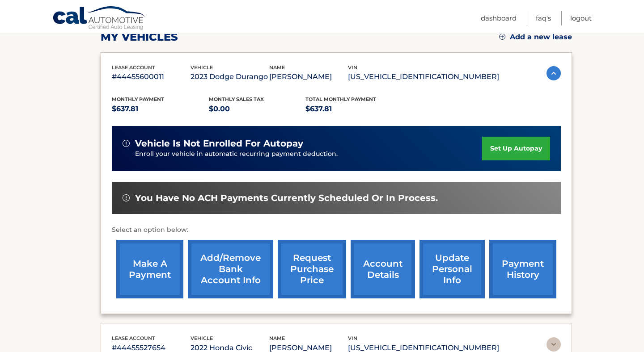 The image size is (644, 352). What do you see at coordinates (286, 198) in the screenshot?
I see `span: You have no ACH payments currently scheduled or in process.` at bounding box center [286, 198].